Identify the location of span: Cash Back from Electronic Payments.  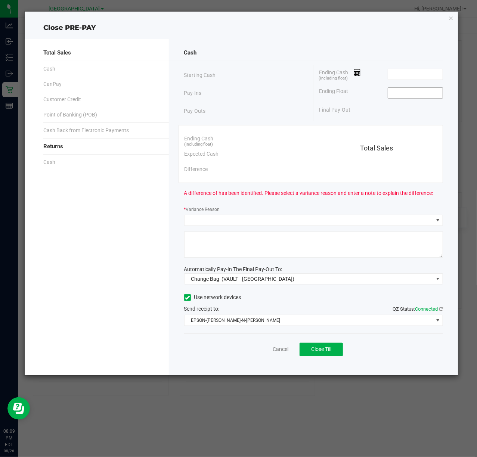
(86, 130).